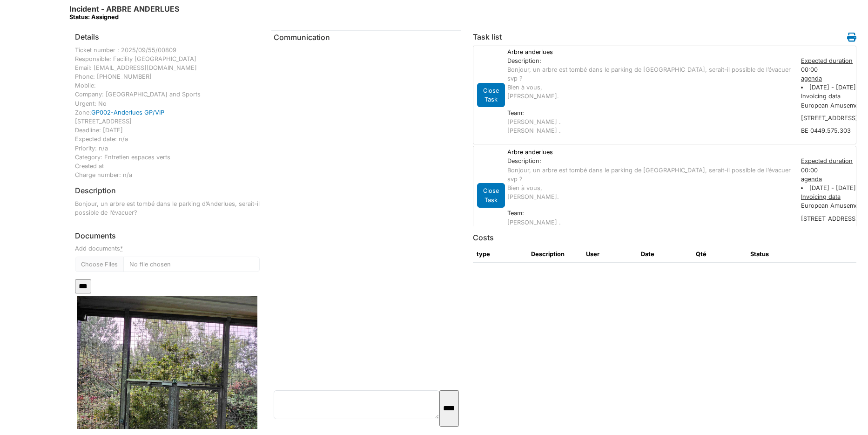 The height and width of the screenshot is (435, 868). Describe the element at coordinates (167, 236) in the screenshot. I see `h6: Documents` at that location.